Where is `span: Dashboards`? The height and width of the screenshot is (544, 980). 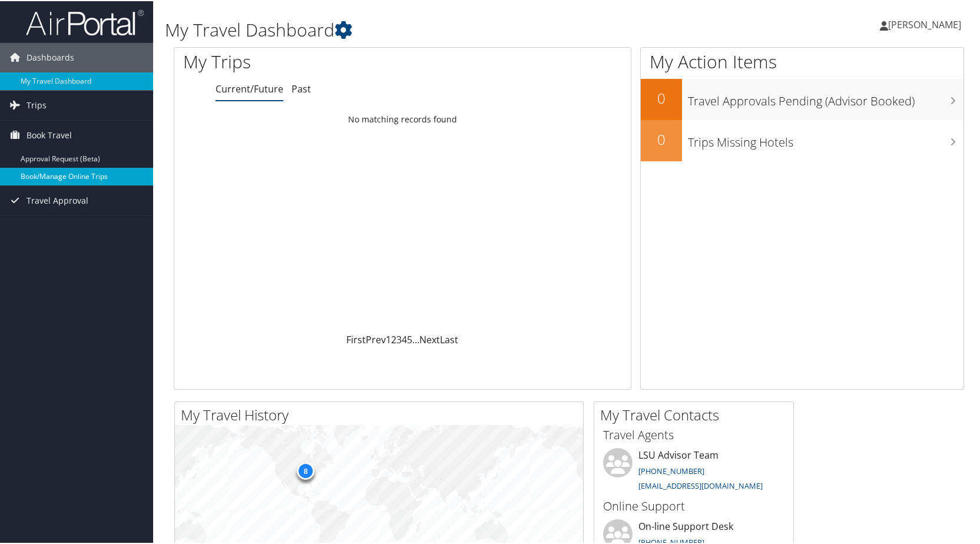
span: Dashboards is located at coordinates (50, 56).